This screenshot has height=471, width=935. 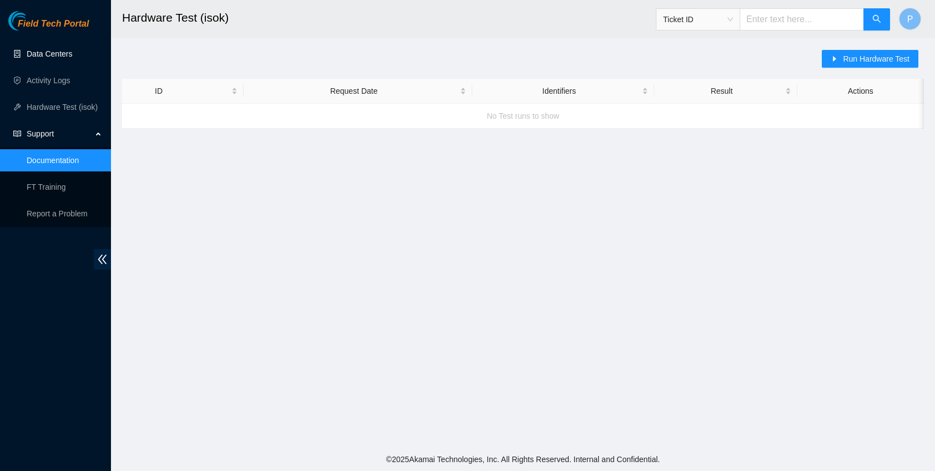 What do you see at coordinates (877, 19) in the screenshot?
I see `span: search` at bounding box center [877, 19].